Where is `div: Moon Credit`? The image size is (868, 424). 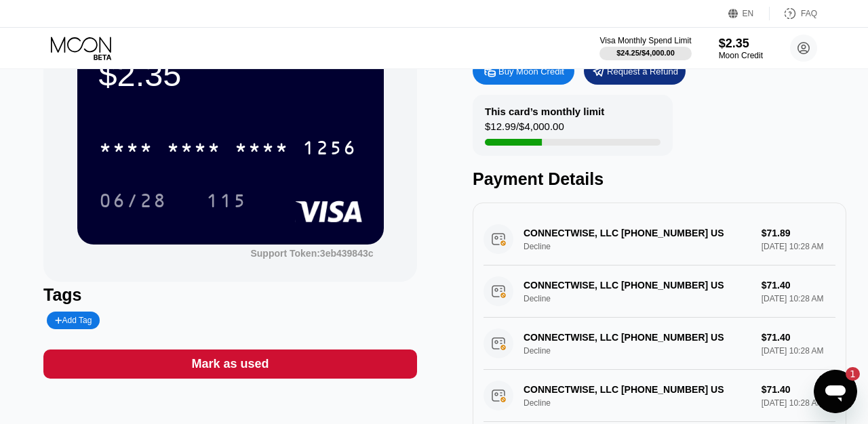 div: Moon Credit is located at coordinates (740, 56).